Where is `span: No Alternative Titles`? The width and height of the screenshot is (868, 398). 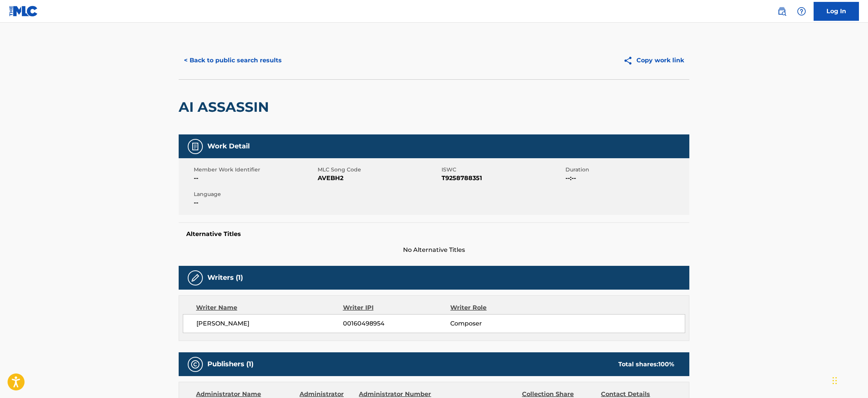 span: No Alternative Titles is located at coordinates (434, 250).